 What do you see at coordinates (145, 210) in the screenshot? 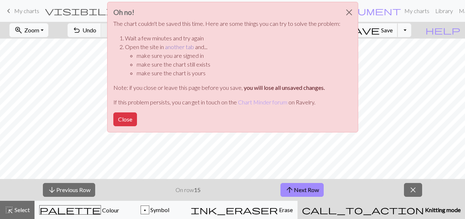
I see `div: p` at bounding box center [145, 210].